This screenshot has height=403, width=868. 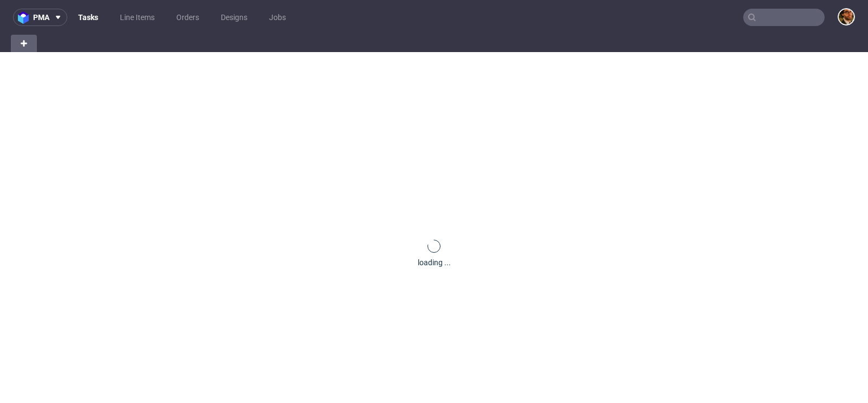 What do you see at coordinates (234, 17) in the screenshot?
I see `a: Designs` at bounding box center [234, 17].